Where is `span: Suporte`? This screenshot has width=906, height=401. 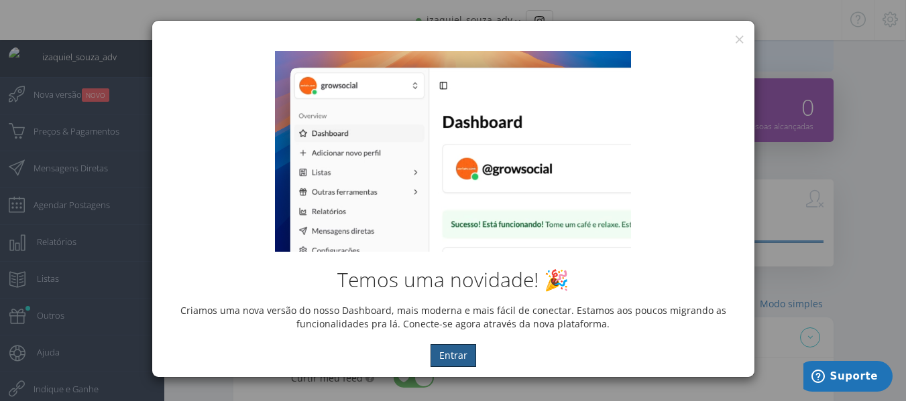
span: Suporte is located at coordinates (50, 15).